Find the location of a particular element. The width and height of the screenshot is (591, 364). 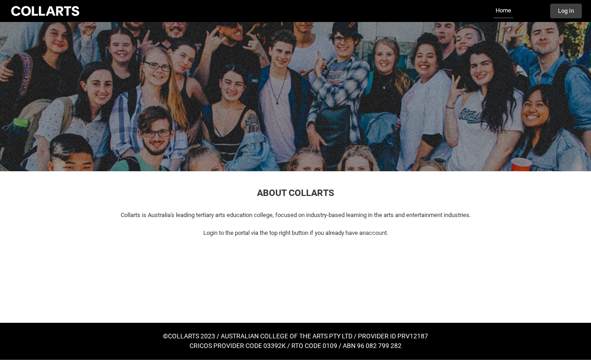

button: Log In is located at coordinates (566, 11).